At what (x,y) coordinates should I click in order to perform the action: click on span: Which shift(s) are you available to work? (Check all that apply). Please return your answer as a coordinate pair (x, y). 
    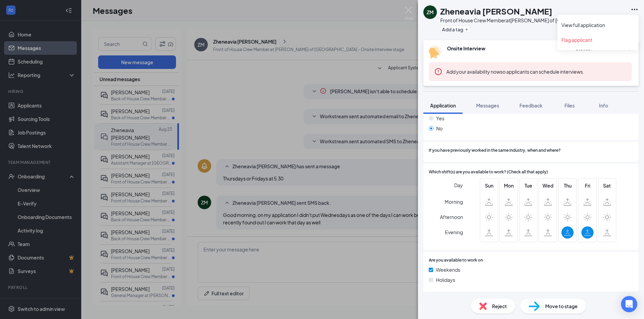
    Looking at the image, I should click on (488, 172).